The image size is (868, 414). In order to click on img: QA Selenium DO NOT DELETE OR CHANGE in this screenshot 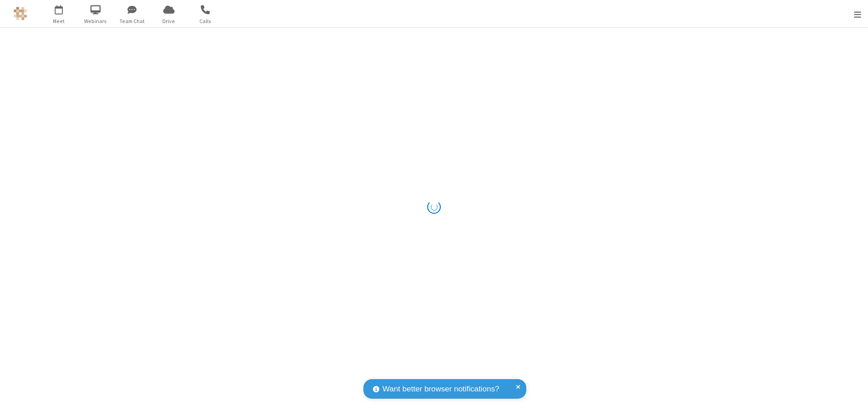, I will do `click(20, 14)`.